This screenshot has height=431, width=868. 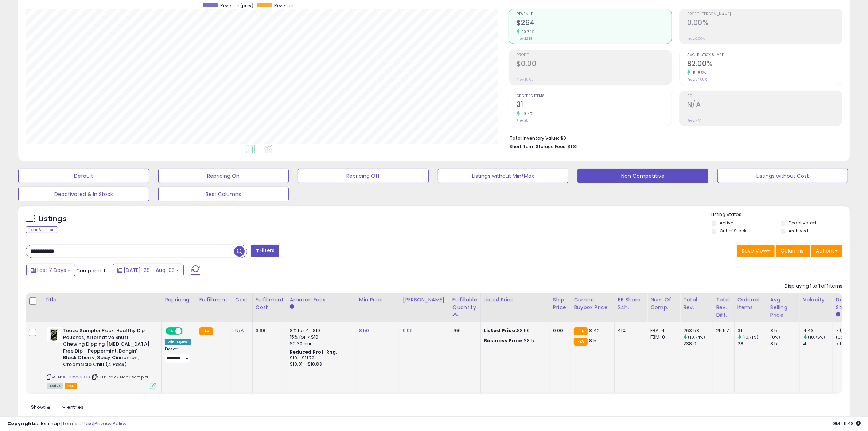 What do you see at coordinates (270, 303) in the screenshot?
I see `div: Fulfillment Cost` at bounding box center [270, 303].